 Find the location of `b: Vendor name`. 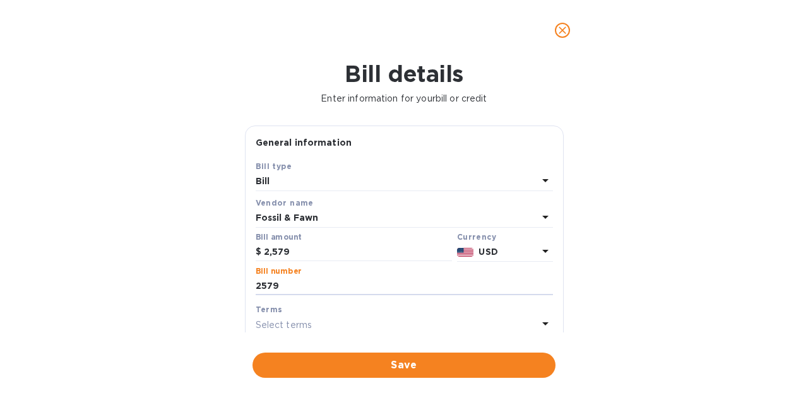

b: Vendor name is located at coordinates (285, 203).